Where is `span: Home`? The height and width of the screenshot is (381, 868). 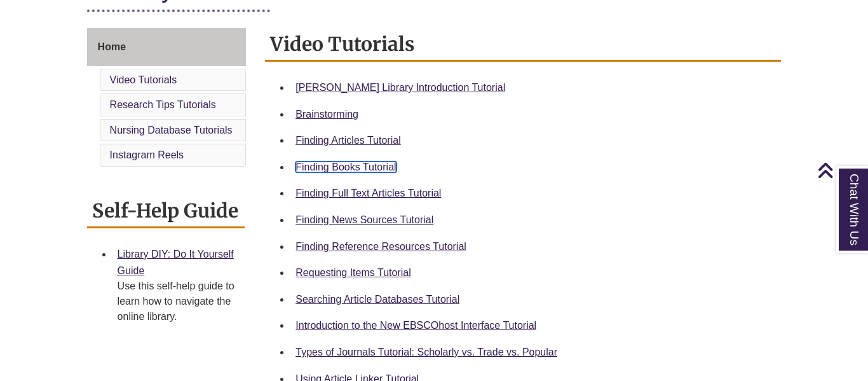 span: Home is located at coordinates (111, 47).